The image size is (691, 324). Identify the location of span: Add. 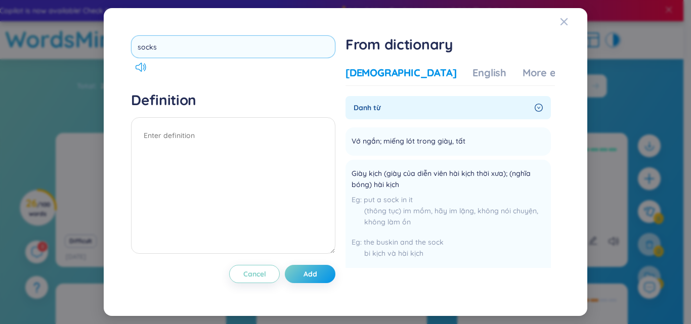
(310, 274).